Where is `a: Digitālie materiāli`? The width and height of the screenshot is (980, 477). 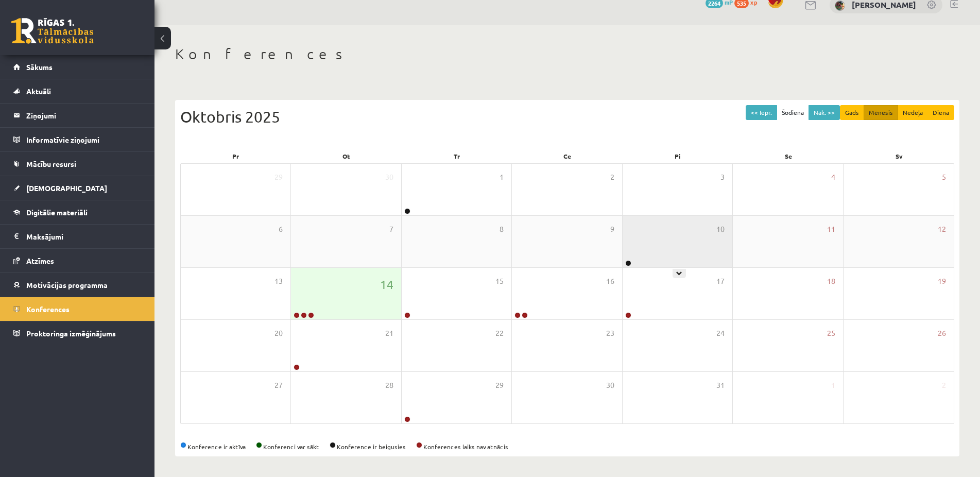
a: Digitālie materiāli is located at coordinates (77, 212).